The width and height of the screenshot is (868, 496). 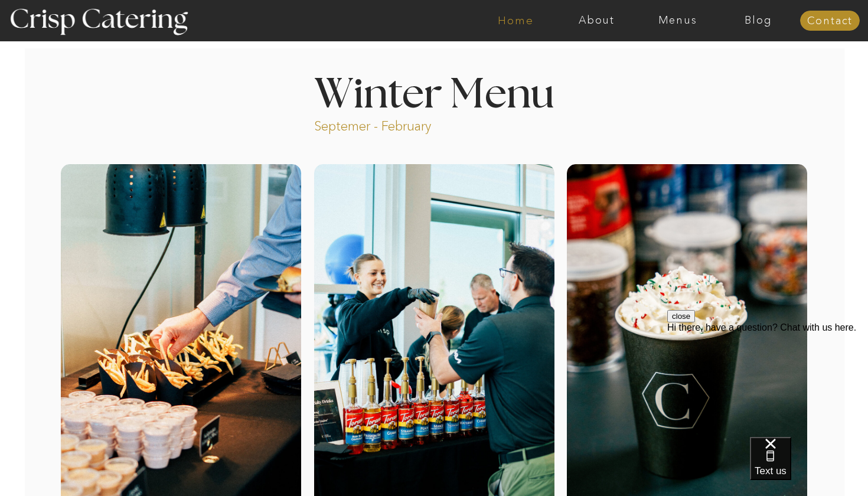 What do you see at coordinates (830, 21) in the screenshot?
I see `nav: Contact` at bounding box center [830, 21].